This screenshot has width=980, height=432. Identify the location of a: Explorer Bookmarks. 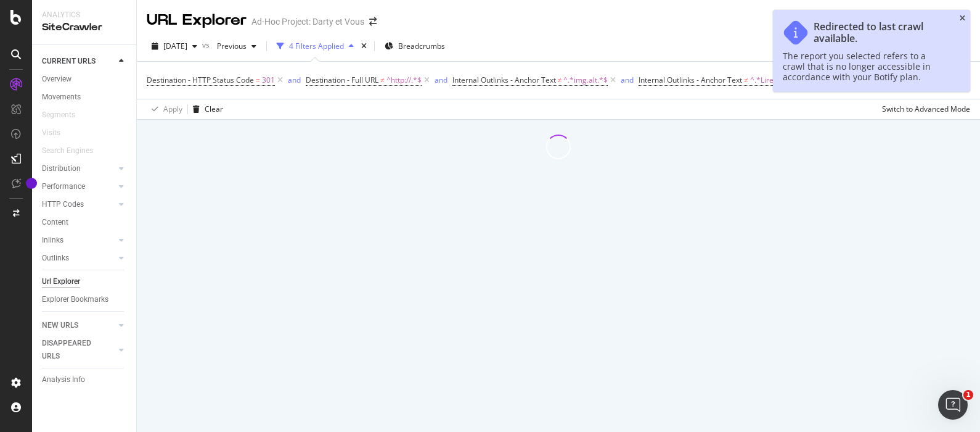
(84, 299).